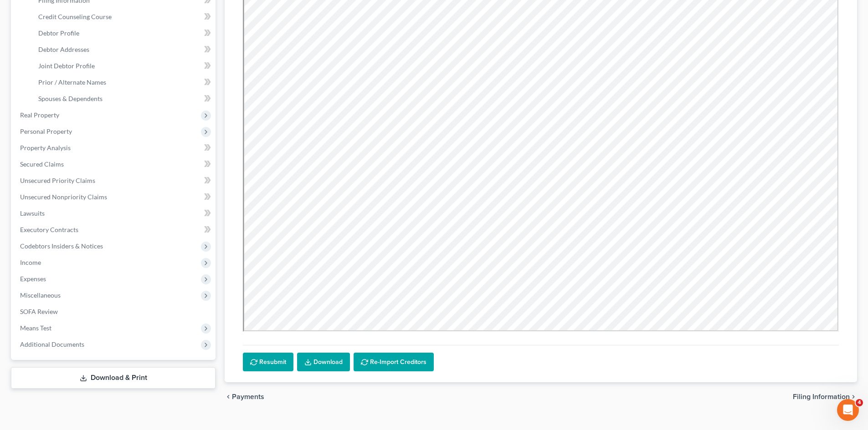 Image resolution: width=868 pixels, height=430 pixels. Describe the element at coordinates (821, 397) in the screenshot. I see `span: Filing Information` at that location.